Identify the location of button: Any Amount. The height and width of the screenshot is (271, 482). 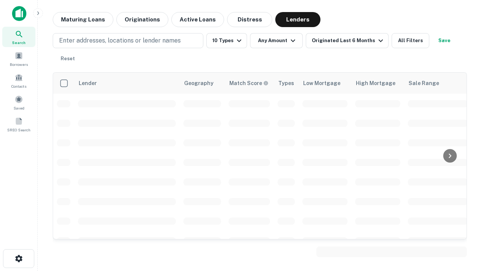
(276, 41).